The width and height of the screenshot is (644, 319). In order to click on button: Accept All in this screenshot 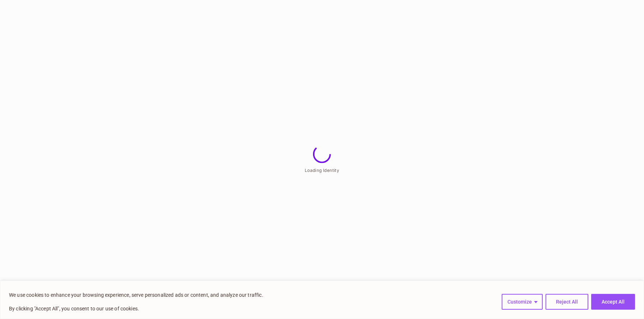, I will do `click(613, 302)`.